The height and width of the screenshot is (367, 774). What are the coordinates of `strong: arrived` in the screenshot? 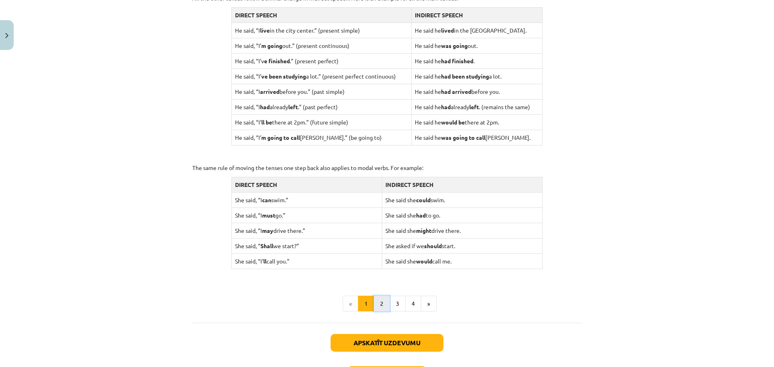 It's located at (270, 92).